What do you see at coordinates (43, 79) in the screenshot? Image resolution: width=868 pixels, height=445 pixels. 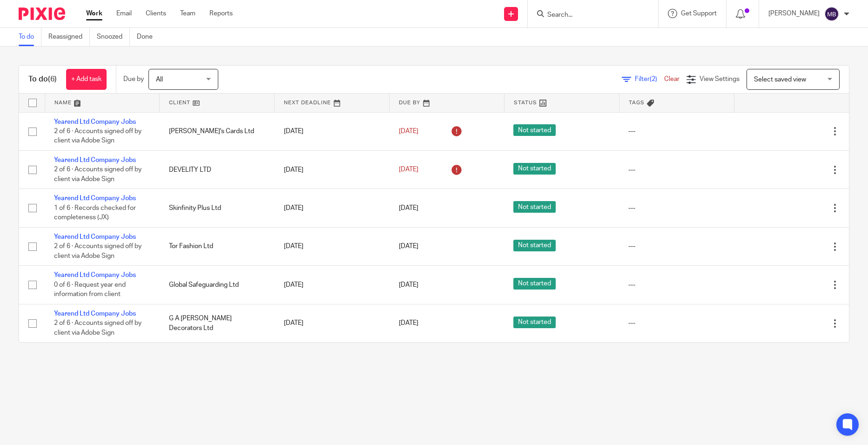 I see `h1: To do` at bounding box center [43, 79].